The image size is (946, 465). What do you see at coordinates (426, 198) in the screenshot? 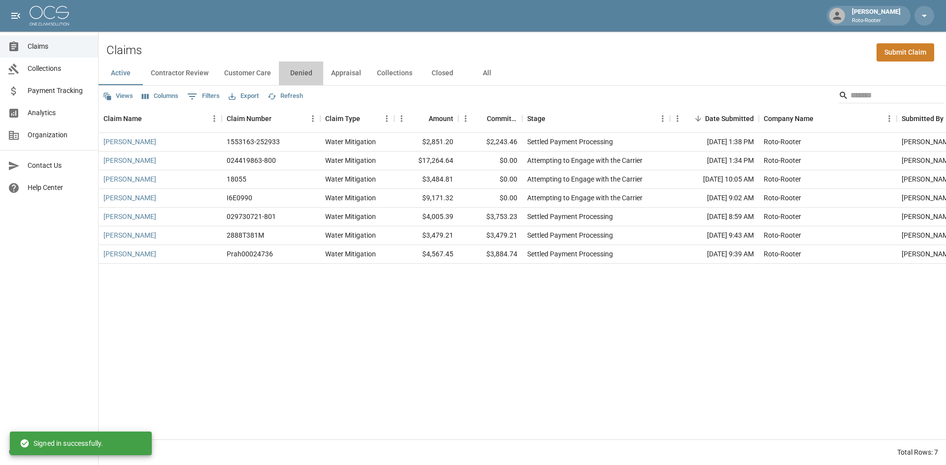
I see `div: $9,171.32` at bounding box center [426, 198].